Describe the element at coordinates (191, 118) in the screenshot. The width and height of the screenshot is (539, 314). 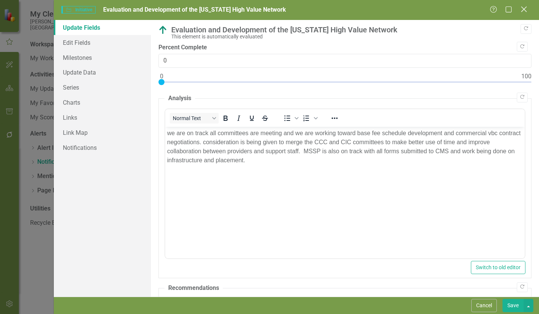
I see `span: Normal Text` at that location.